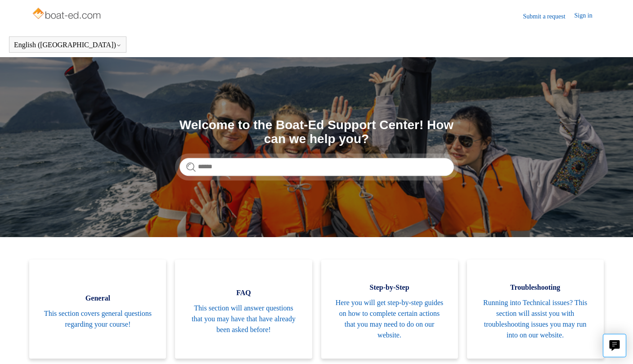  I want to click on span: This section covers general questions regarding your course!, so click(98, 319).